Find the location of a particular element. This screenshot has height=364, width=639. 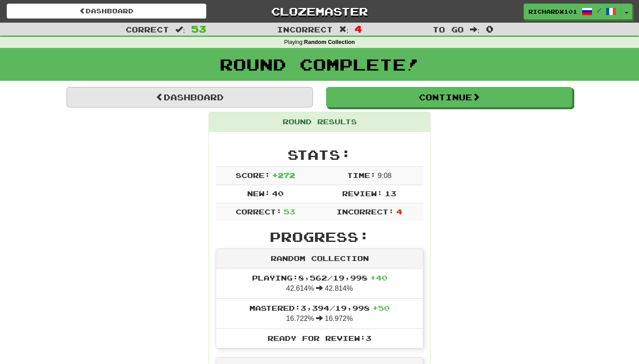

span: Review: is located at coordinates (362, 193).